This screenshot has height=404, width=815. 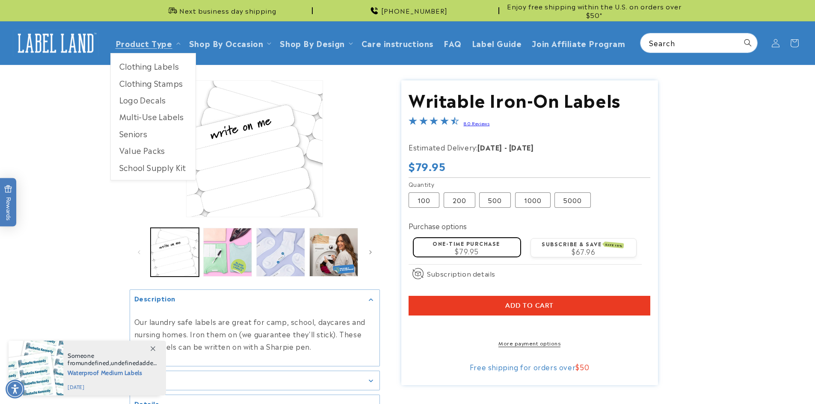 I want to click on a: Multi-Use Labels, so click(x=153, y=116).